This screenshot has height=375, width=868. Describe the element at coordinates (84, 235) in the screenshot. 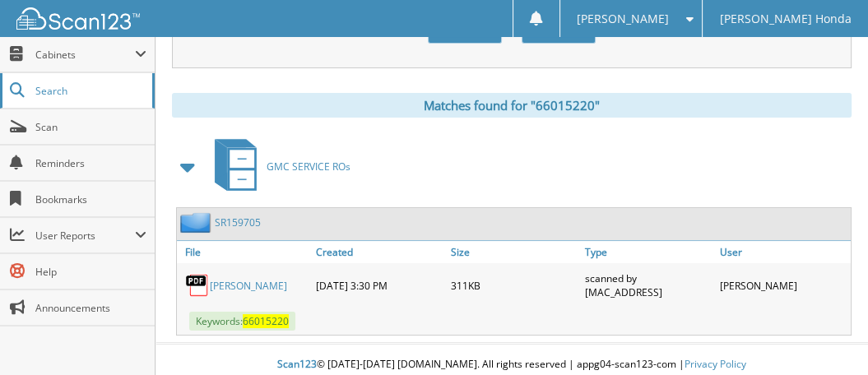

I see `span: User Reports` at that location.